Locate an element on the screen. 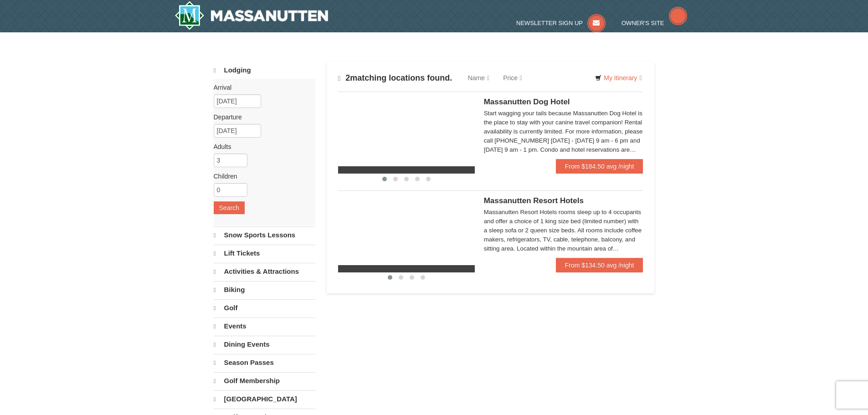 The height and width of the screenshot is (415, 868). a: Season Passes is located at coordinates (264, 363).